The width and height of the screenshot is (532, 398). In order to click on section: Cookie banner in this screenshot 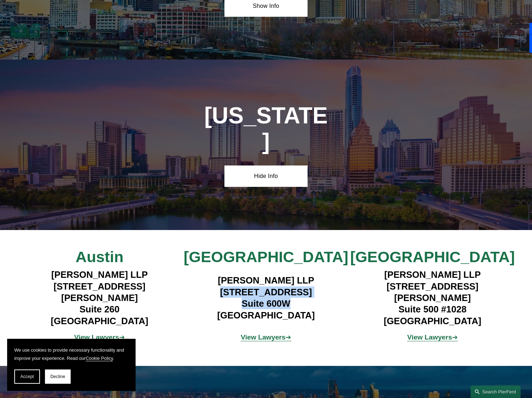, I will do `click(71, 365)`.